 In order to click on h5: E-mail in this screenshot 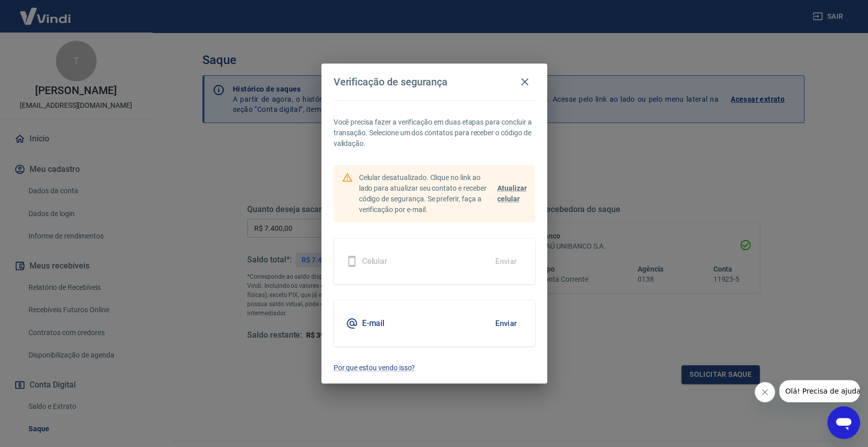, I will do `click(373, 323)`.